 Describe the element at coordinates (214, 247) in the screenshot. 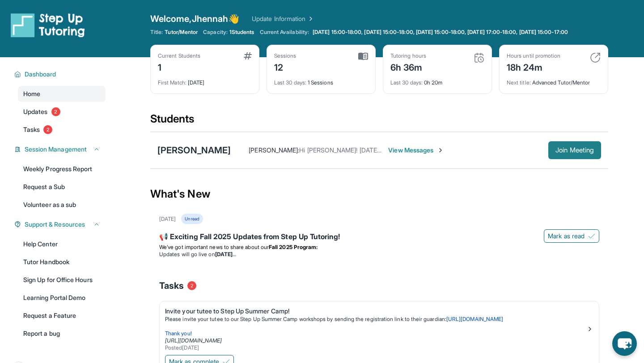

I see `span: We’ve got important news to share about our` at that location.